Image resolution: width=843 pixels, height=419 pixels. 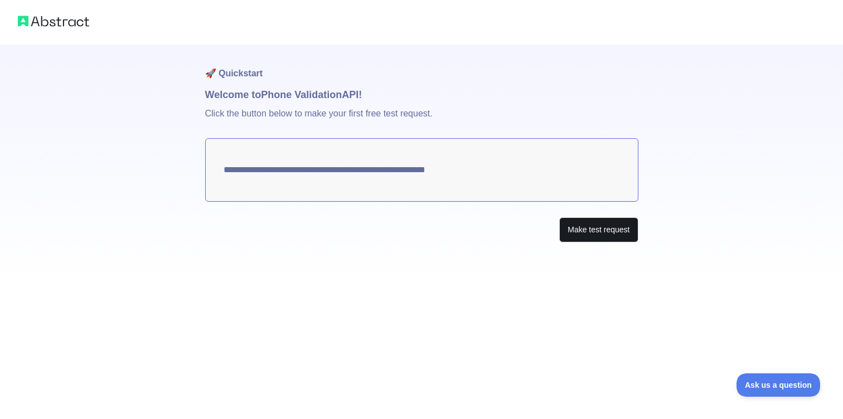 What do you see at coordinates (421, 95) in the screenshot?
I see `h1: Welcome to Phone Validation API!` at bounding box center [421, 95].